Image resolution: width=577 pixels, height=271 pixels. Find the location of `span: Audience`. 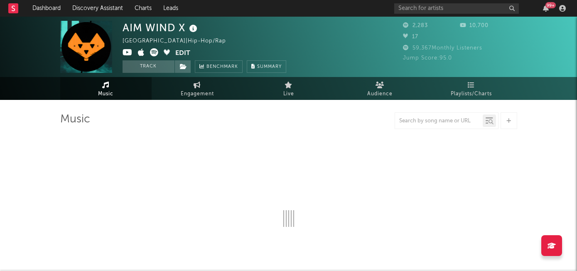

span: Audience is located at coordinates (380, 94).